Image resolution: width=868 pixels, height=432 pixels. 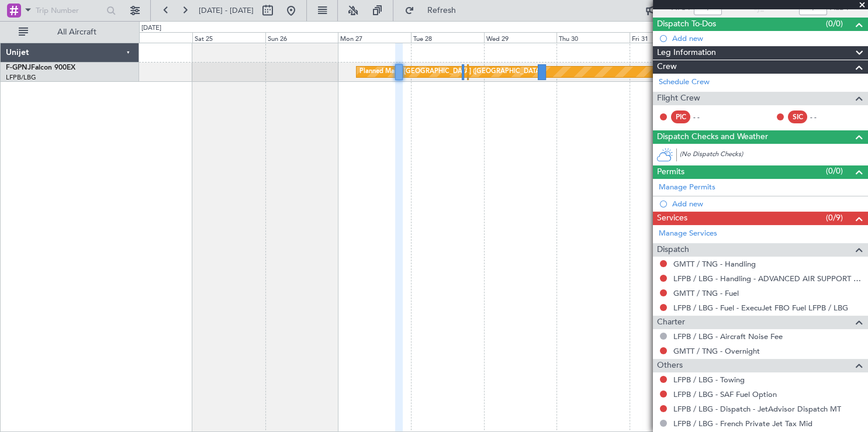 What do you see at coordinates (593, 37) in the screenshot?
I see `div: Thu 30` at bounding box center [593, 37].